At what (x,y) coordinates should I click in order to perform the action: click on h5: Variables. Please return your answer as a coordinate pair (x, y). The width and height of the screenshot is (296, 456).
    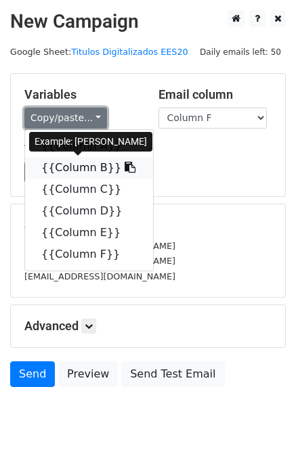
    Looking at the image, I should click on (81, 95).